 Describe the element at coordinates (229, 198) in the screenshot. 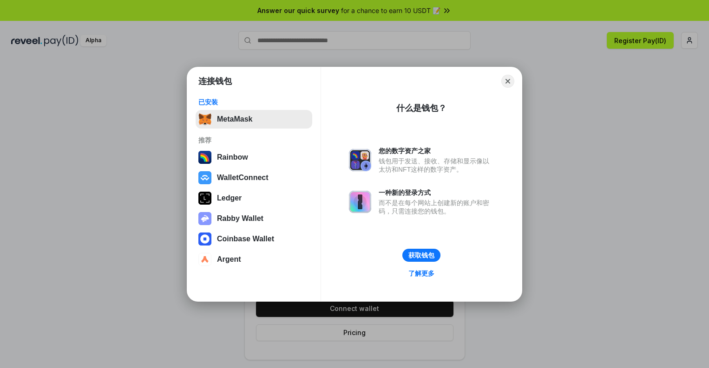

I see `div: Ledger` at that location.